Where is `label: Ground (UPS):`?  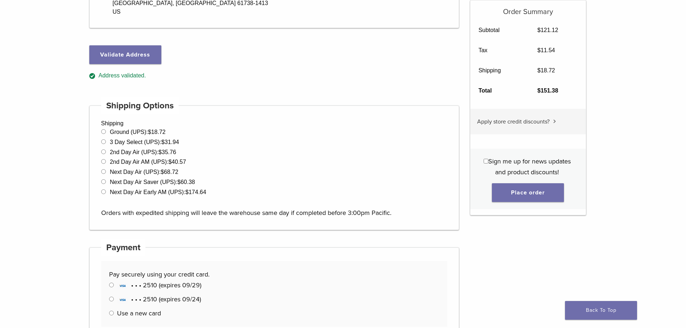 label: Ground (UPS): is located at coordinates (138, 132).